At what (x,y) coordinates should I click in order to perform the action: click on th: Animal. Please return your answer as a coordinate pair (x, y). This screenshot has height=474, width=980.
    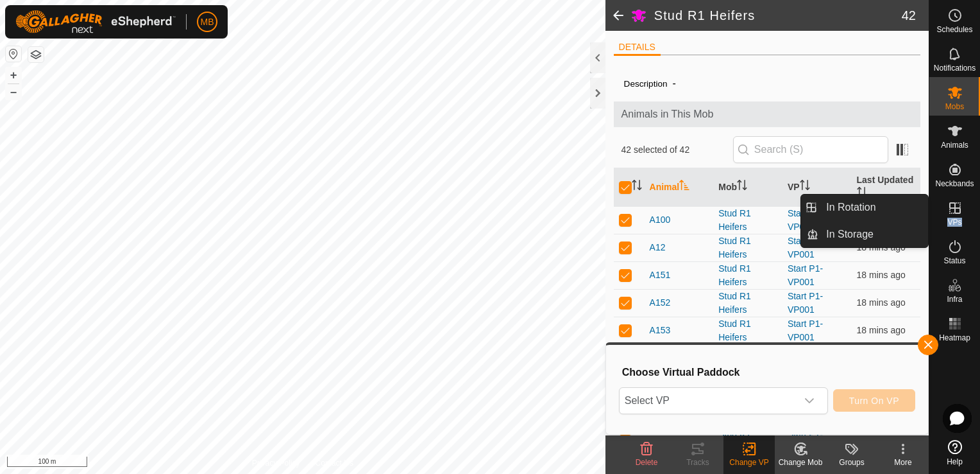
    Looking at the image, I should click on (679, 188).